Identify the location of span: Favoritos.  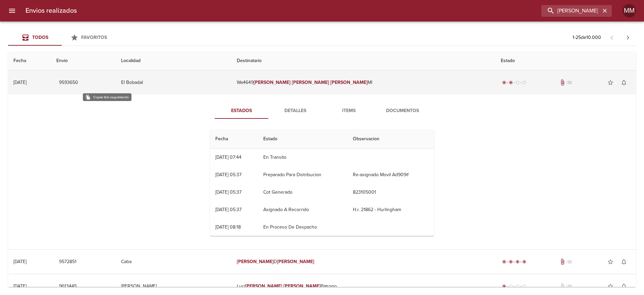
(94, 37).